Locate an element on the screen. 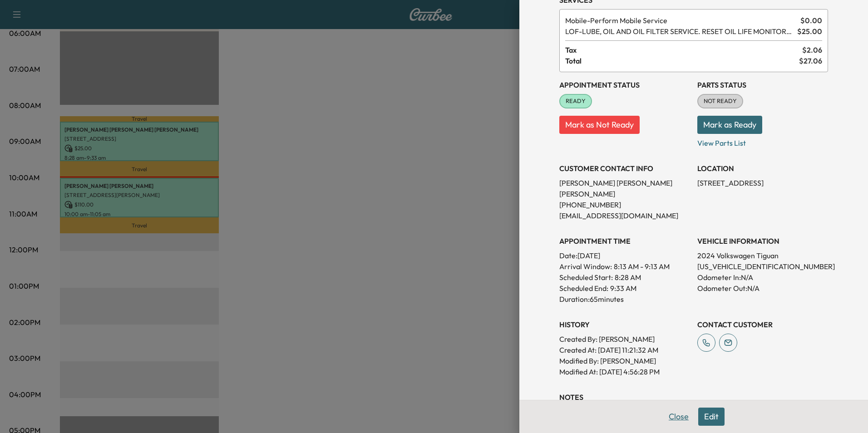  span: $ 27.06 is located at coordinates (810, 61).